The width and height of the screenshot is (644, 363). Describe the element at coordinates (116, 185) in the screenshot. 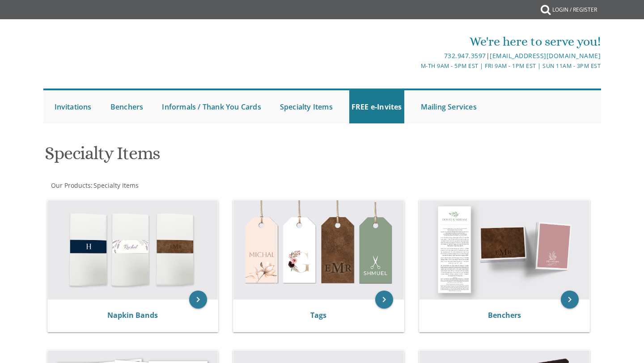

I see `span: Specialty Items` at that location.